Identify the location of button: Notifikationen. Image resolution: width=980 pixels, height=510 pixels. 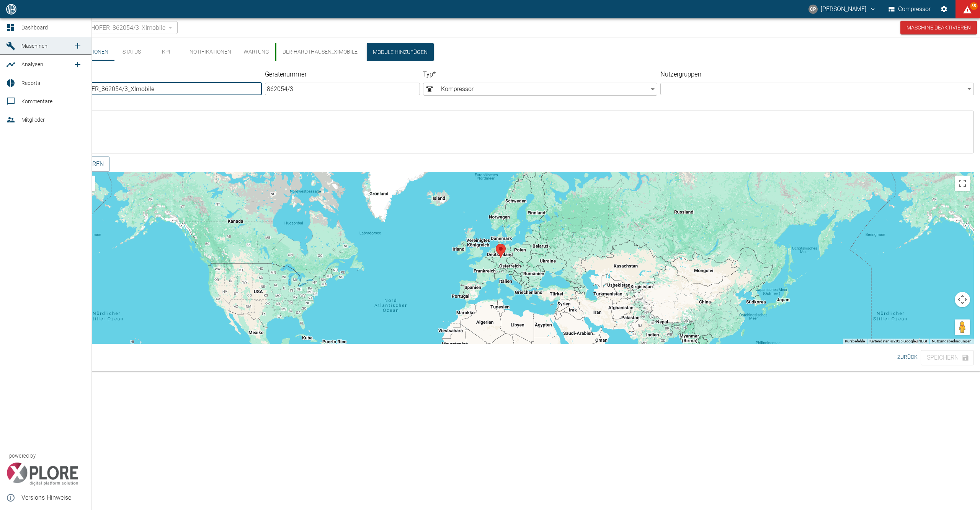
(210, 52).